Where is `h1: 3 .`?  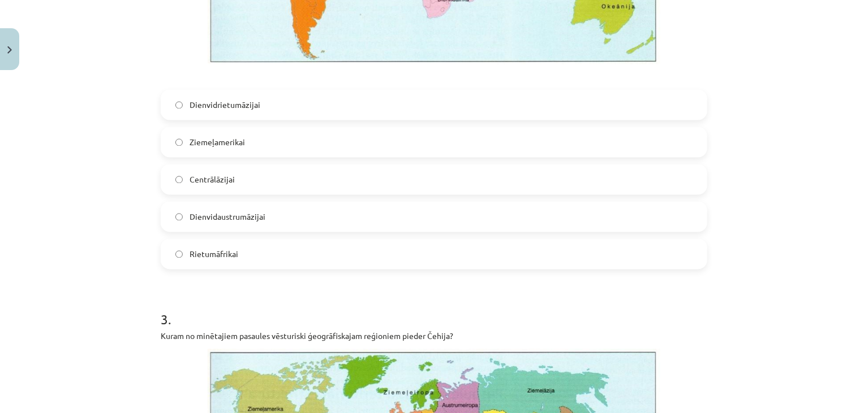 h1: 3 . is located at coordinates (434, 309).